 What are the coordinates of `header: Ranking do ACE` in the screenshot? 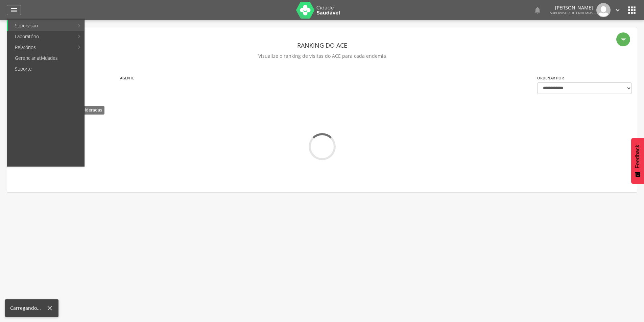 It's located at (322, 45).